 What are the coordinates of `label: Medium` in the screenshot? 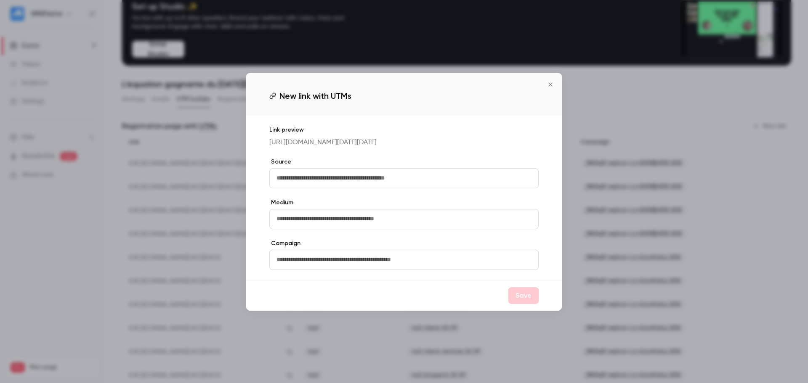 It's located at (404, 203).